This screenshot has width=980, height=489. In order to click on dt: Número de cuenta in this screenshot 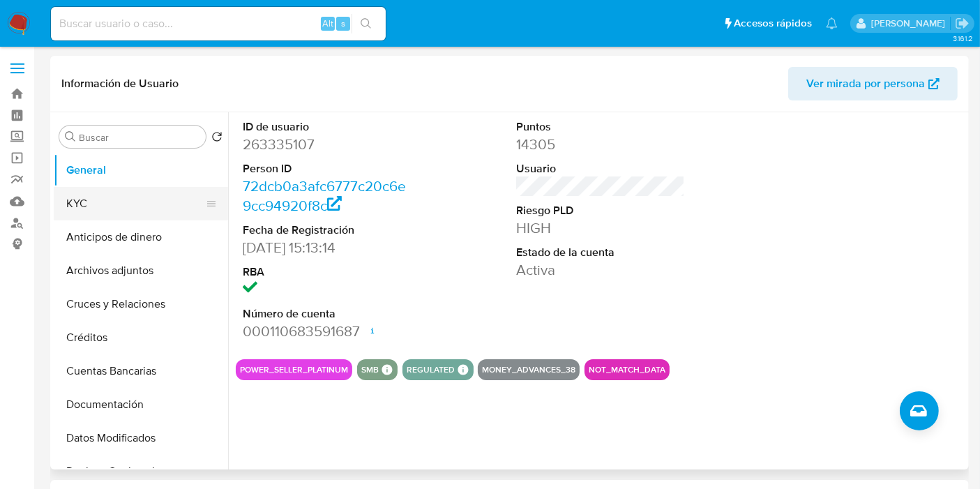, I will do `click(327, 314)`.